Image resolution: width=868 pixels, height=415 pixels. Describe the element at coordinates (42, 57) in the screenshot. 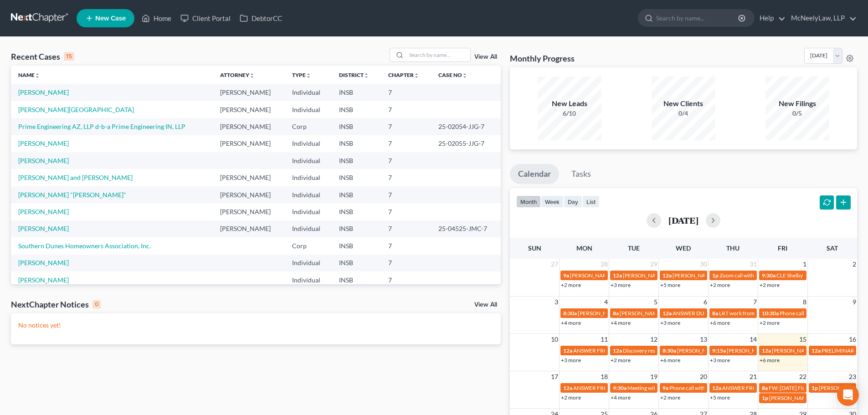

I see `div: Recent Cases` at that location.